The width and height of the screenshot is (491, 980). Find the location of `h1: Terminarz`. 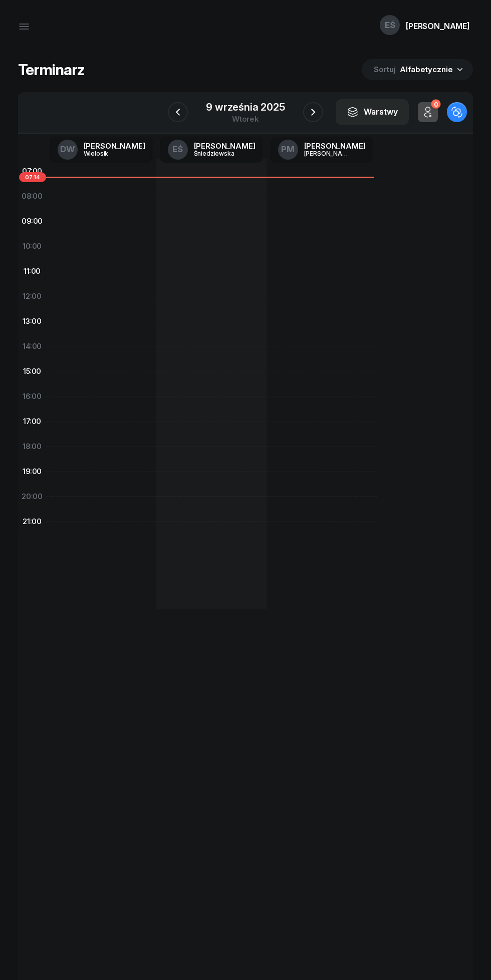

h1: Terminarz is located at coordinates (51, 70).